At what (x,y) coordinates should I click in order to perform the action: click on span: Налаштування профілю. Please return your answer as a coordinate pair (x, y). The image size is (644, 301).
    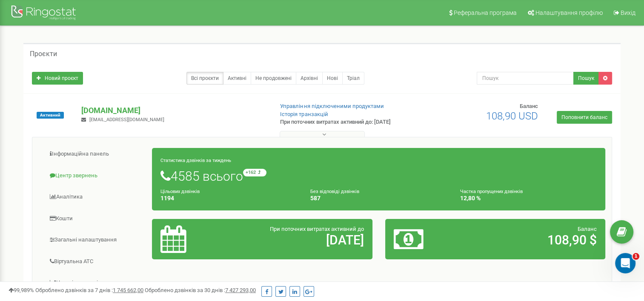
    Looking at the image, I should click on (569, 13).